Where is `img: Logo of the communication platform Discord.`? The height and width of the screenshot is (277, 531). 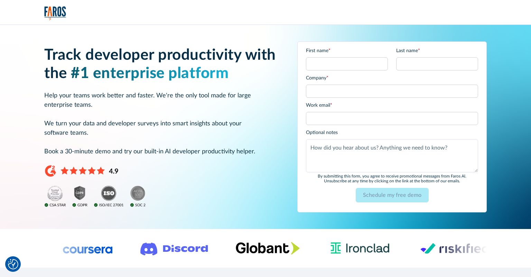 img: Logo of the communication platform Discord. is located at coordinates (174, 249).